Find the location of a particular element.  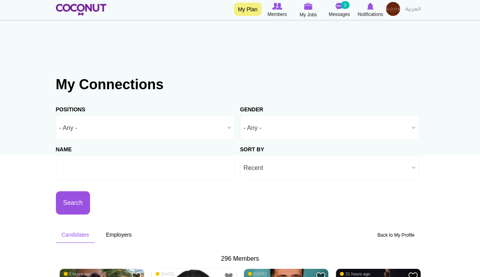

span: 3 hours ago is located at coordinates (78, 274).